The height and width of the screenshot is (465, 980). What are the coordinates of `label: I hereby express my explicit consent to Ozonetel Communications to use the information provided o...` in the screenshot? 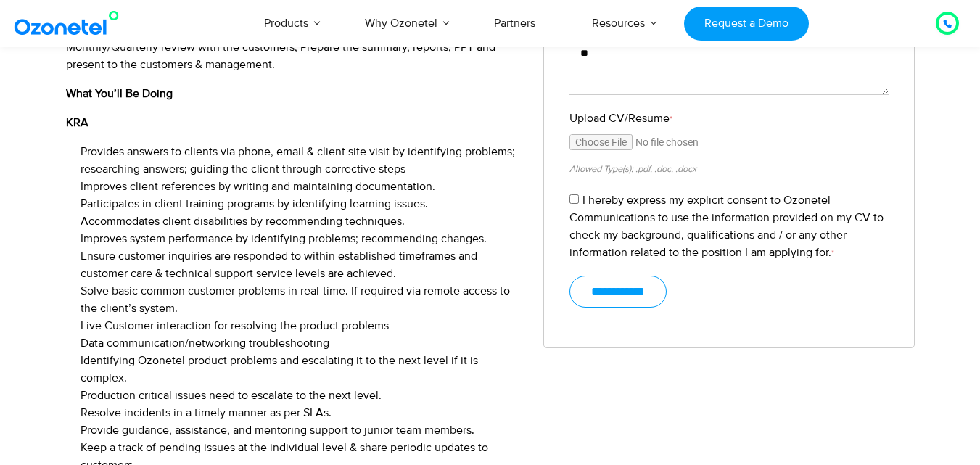 It's located at (726, 226).